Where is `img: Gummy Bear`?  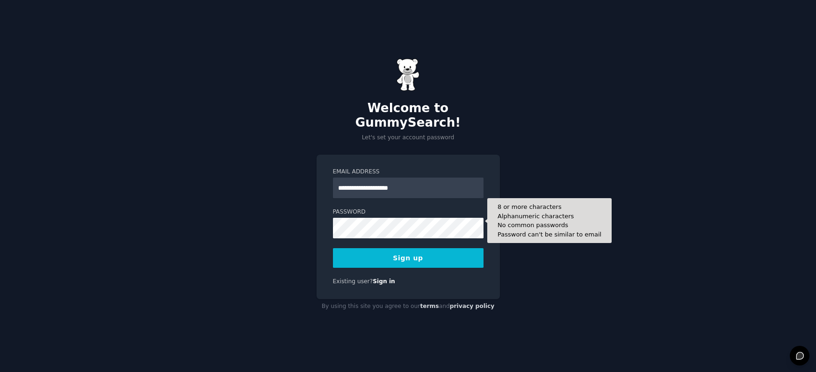 img: Gummy Bear is located at coordinates (408, 75).